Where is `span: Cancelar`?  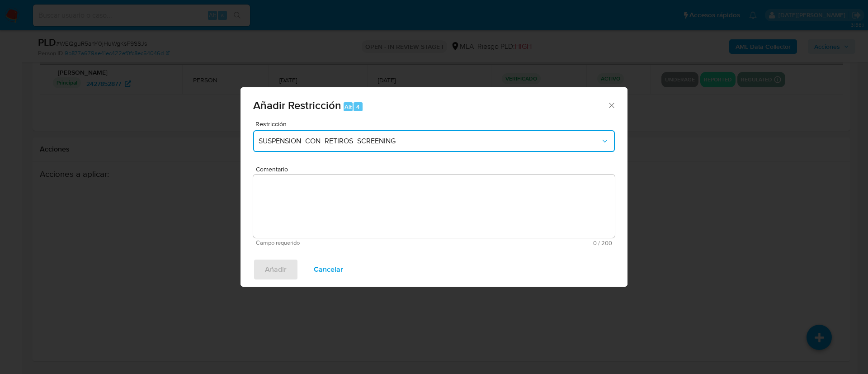
span: Cancelar is located at coordinates (328, 270).